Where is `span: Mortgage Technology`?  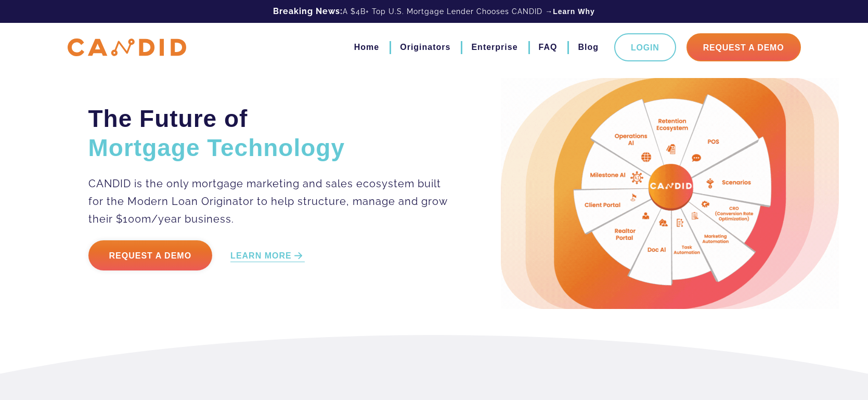 span: Mortgage Technology is located at coordinates (217, 148).